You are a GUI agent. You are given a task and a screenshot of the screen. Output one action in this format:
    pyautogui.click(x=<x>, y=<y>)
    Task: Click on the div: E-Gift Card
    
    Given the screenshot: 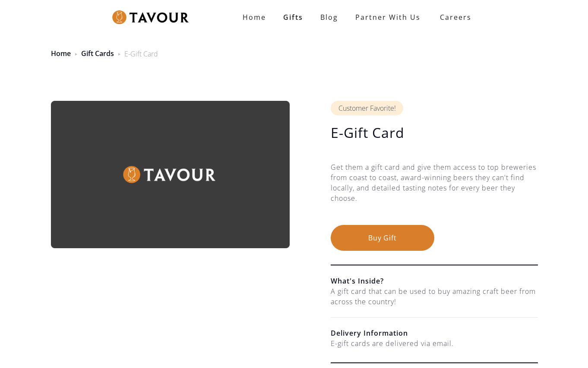 What is the action you would take?
    pyautogui.click(x=141, y=54)
    